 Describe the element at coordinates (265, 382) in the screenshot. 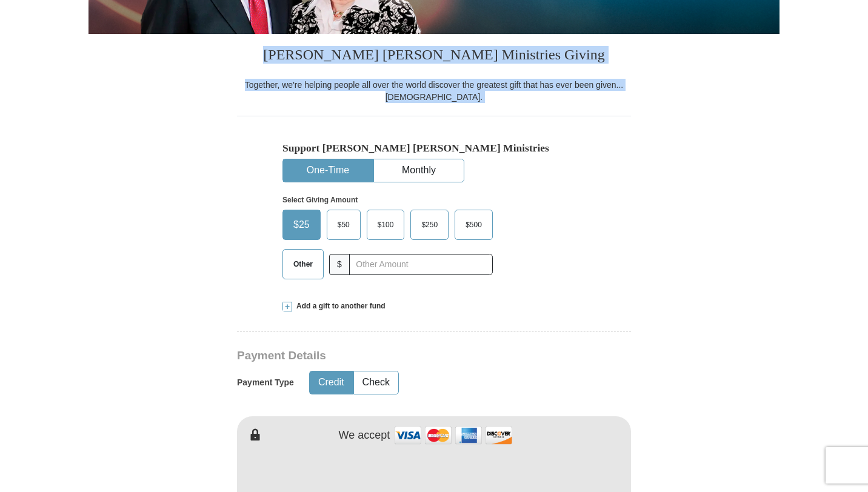

I see `h5: Payment Type` at that location.